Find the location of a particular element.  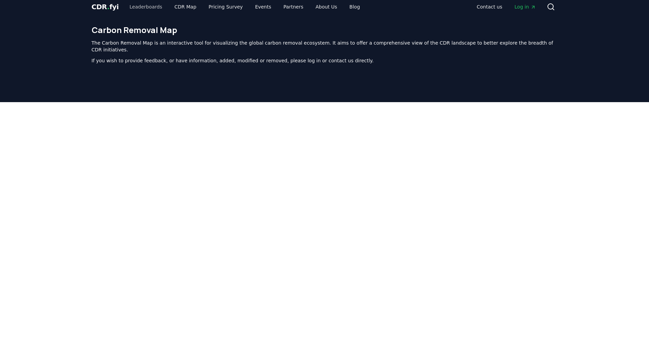

span: CDR fyi is located at coordinates (105, 7).